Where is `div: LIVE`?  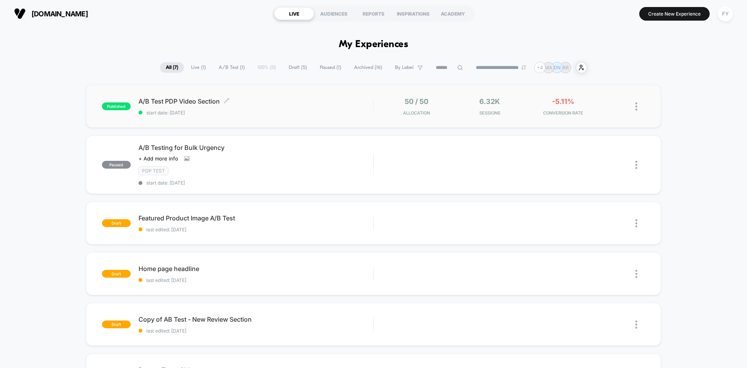
div: LIVE is located at coordinates (294, 14).